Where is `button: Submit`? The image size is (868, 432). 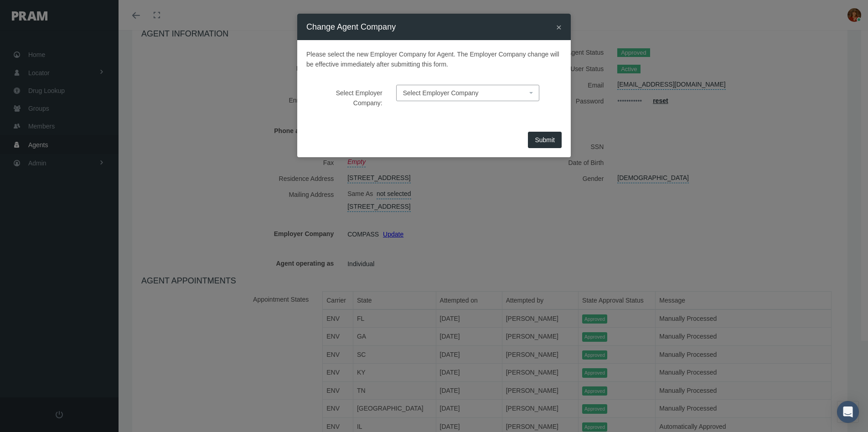 button: Submit is located at coordinates (545, 140).